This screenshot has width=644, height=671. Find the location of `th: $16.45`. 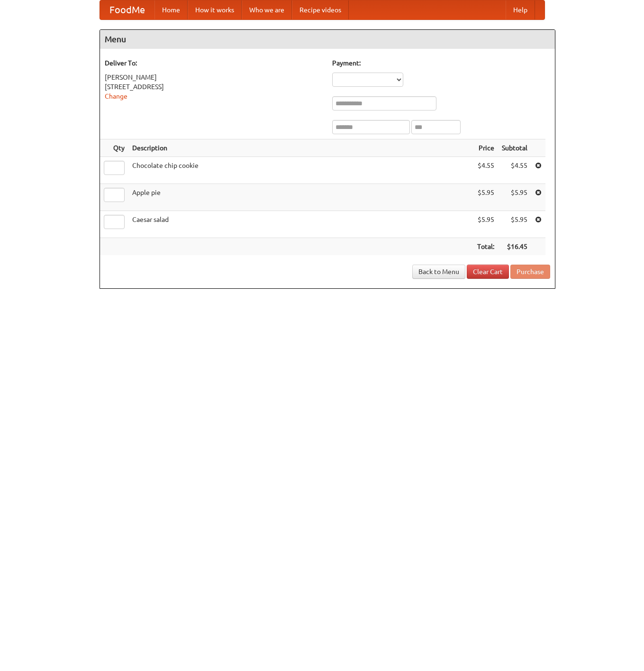

th: $16.45 is located at coordinates (515, 246).